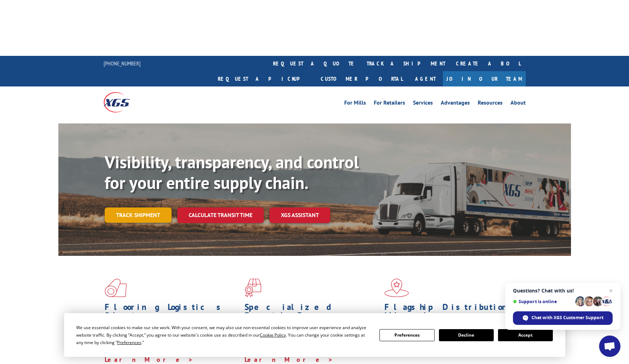  I want to click on span: Cookie Policy, so click(273, 335).